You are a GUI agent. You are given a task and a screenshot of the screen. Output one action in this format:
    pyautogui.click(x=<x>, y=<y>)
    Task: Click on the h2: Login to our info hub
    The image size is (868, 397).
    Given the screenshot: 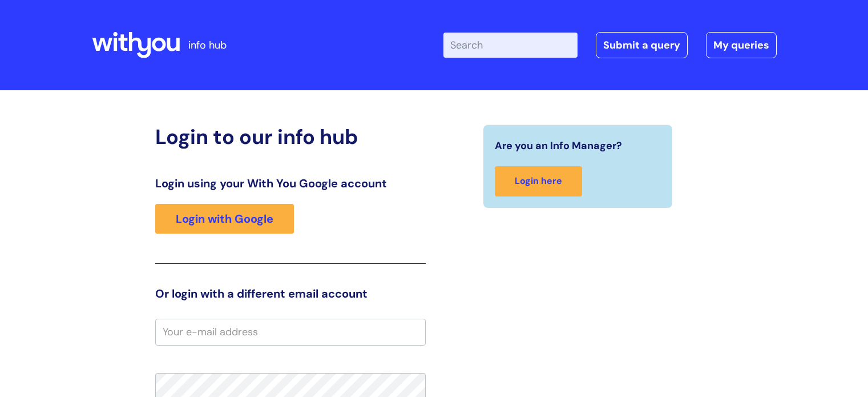 What is the action you would take?
    pyautogui.click(x=290, y=136)
    